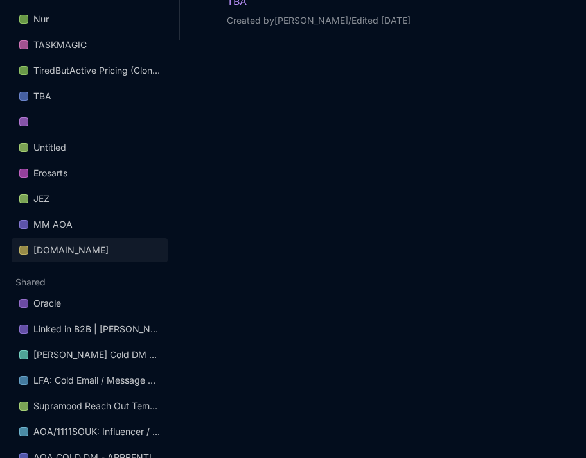 The image size is (586, 458). I want to click on a: TASKMAGIC, so click(89, 45).